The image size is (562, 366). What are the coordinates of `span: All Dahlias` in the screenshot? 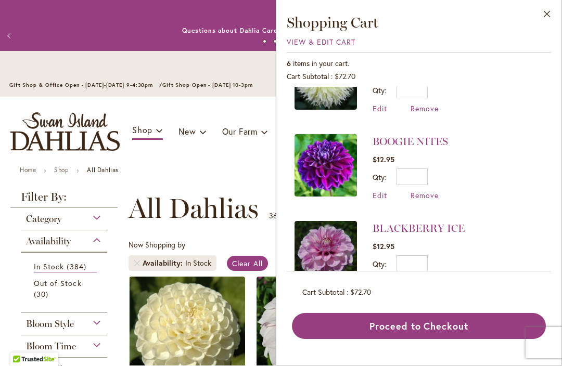 It's located at (194, 209).